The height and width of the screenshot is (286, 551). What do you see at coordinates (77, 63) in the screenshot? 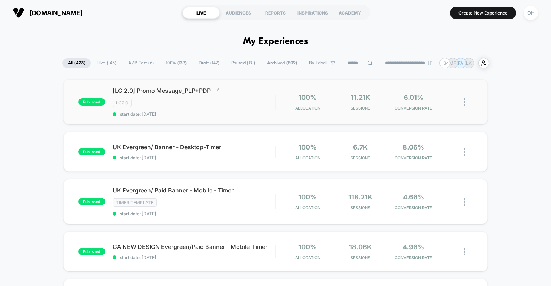
I see `span: All ( 423 )` at bounding box center [77, 63].